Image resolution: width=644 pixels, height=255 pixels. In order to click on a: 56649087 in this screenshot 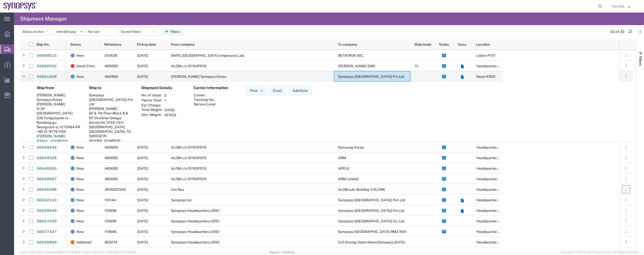, I will do `click(47, 179)`.